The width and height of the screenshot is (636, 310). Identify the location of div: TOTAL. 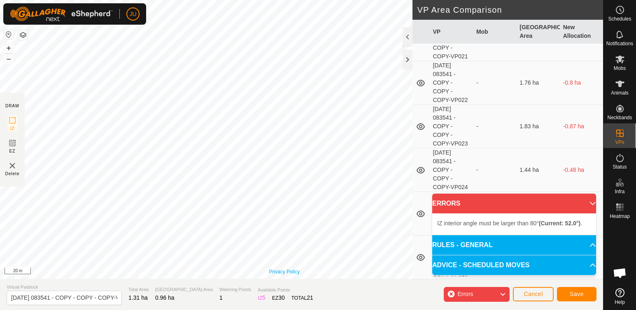
(302, 298).